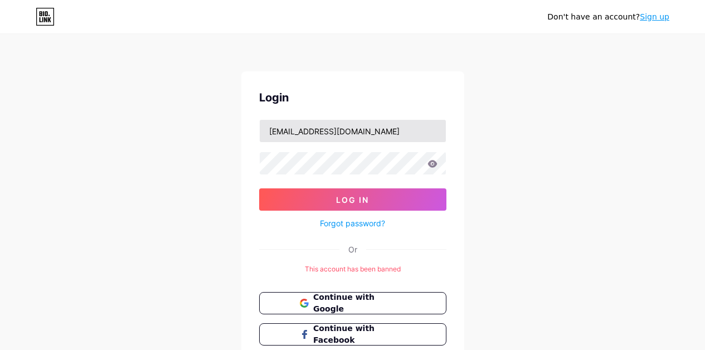  Describe the element at coordinates (353, 199) in the screenshot. I see `button: Log In` at that location.